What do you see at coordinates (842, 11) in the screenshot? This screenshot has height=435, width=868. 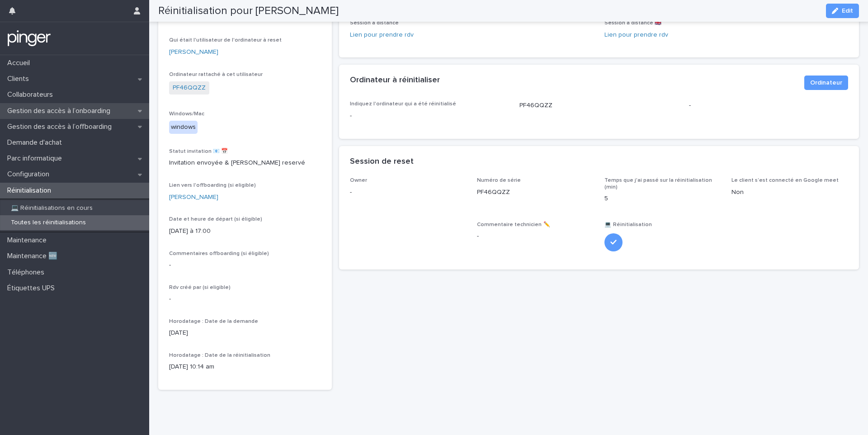 I see `button: Edit` at bounding box center [842, 11].